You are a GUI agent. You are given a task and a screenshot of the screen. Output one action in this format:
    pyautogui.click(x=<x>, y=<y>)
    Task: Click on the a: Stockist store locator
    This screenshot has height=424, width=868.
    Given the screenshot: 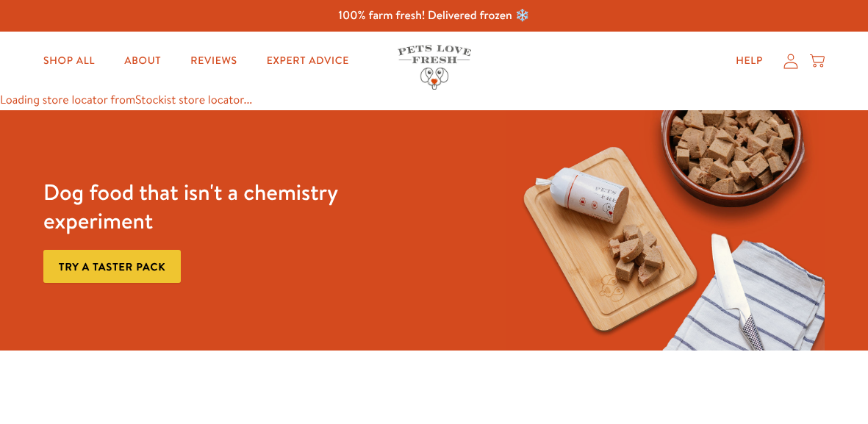 What is the action you would take?
    pyautogui.click(x=190, y=100)
    